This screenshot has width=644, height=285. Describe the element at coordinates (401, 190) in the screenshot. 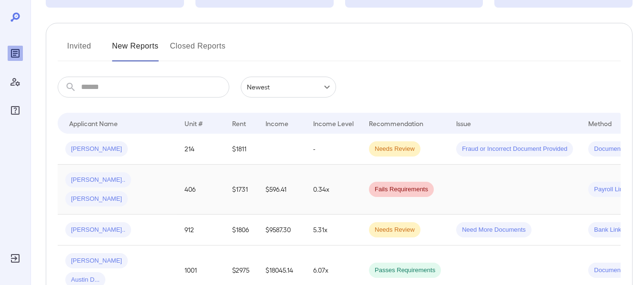

I see `span: Fails Requirements` at that location.